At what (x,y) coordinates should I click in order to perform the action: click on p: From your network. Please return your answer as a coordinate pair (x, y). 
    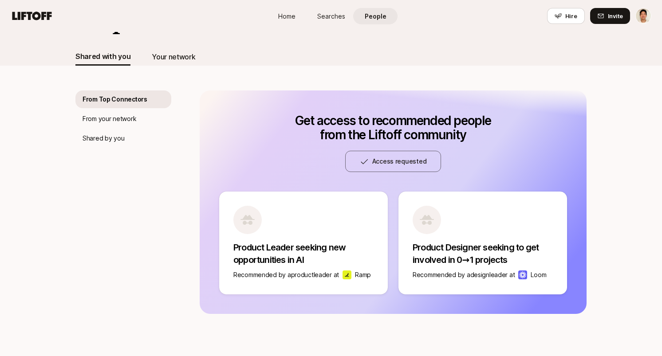
    Looking at the image, I should click on (109, 119).